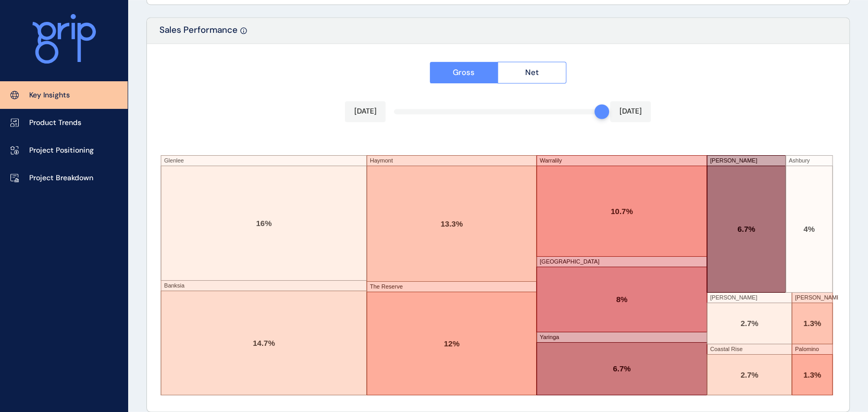  What do you see at coordinates (61, 178) in the screenshot?
I see `p: Project Breakdown` at bounding box center [61, 178].